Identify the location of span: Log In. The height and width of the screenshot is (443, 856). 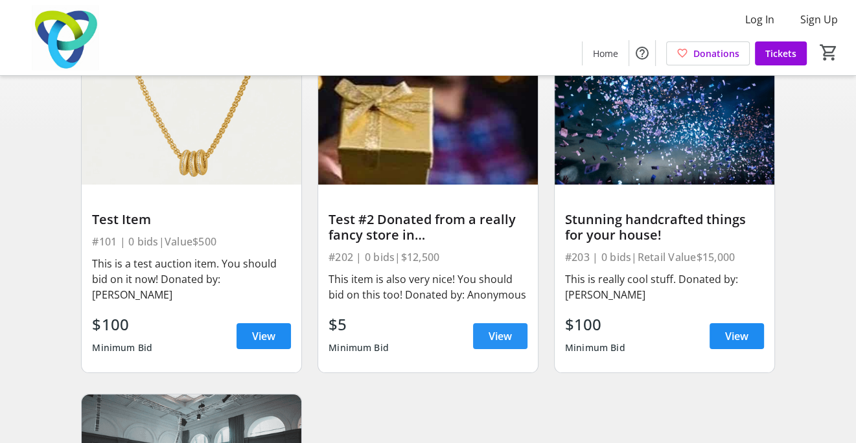
(760, 19).